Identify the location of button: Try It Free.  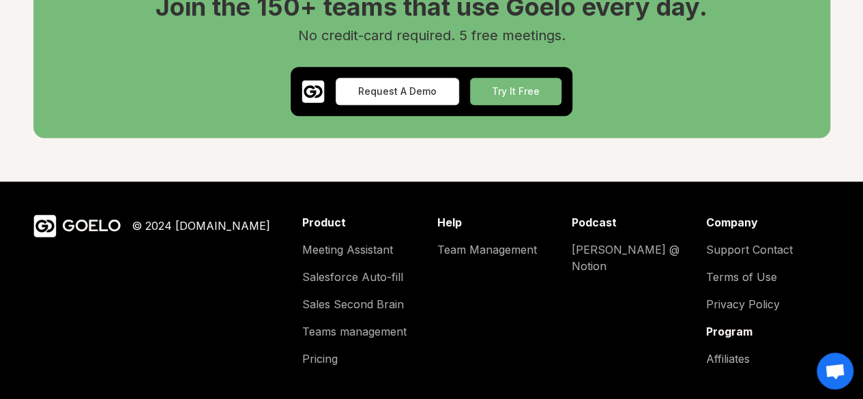
(515, 91).